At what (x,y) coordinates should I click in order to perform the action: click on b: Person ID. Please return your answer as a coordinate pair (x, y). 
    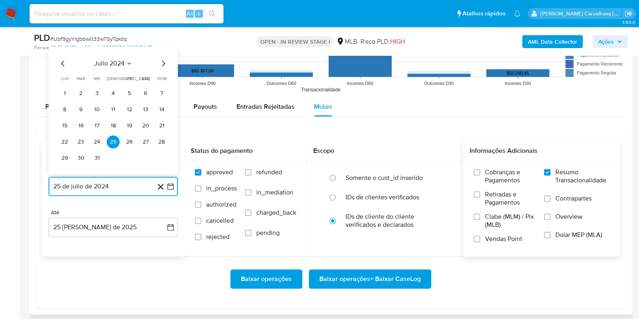
    Looking at the image, I should click on (45, 48).